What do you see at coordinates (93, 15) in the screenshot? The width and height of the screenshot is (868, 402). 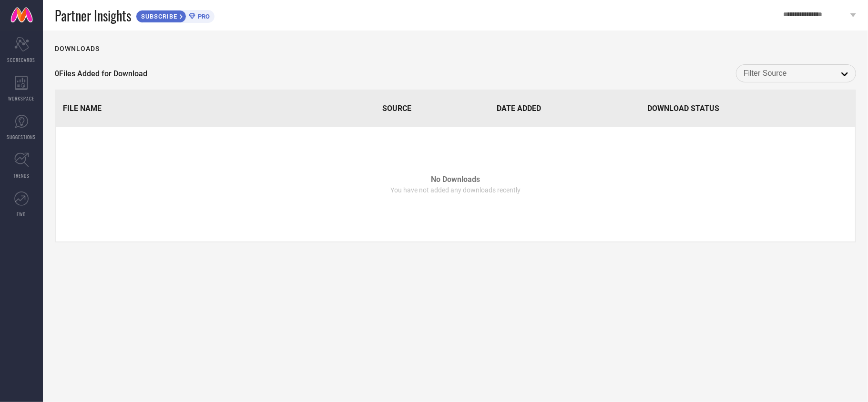 I see `span: Partner Insights` at bounding box center [93, 15].